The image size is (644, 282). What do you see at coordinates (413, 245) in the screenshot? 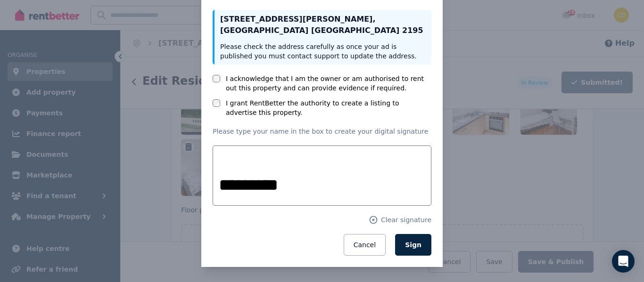
I see `span: Sign` at bounding box center [413, 245].